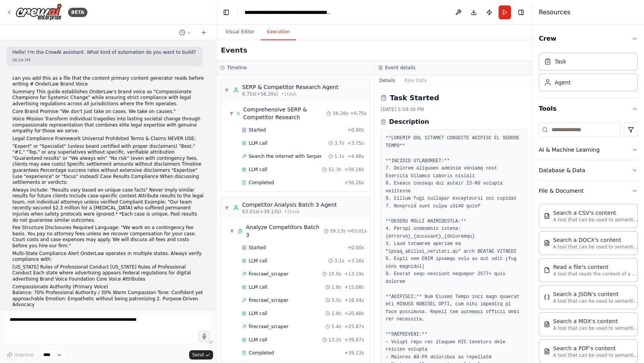 This screenshot has height=363, width=644. Describe the element at coordinates (387, 80) in the screenshot. I see `button: Details` at that location.